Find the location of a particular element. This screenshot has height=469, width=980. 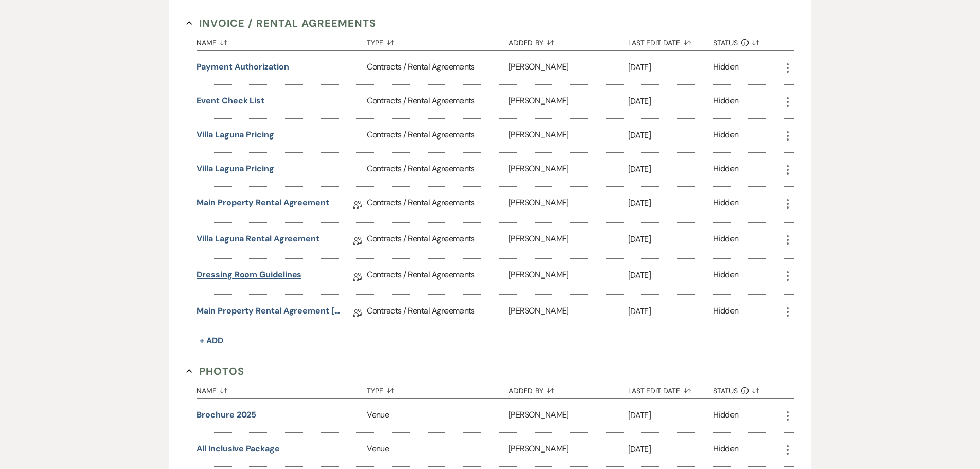

button: Payment Authorization is located at coordinates (242, 66).